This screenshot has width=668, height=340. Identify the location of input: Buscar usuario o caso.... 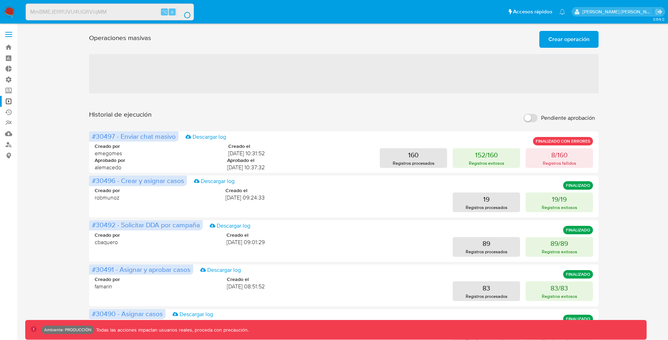
(110, 12).